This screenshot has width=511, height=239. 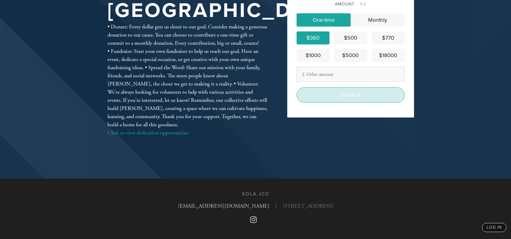 I want to click on a: $18000, so click(x=388, y=55).